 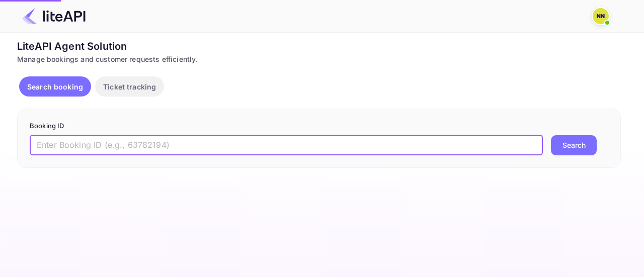 I want to click on p: Ticket tracking, so click(x=130, y=86).